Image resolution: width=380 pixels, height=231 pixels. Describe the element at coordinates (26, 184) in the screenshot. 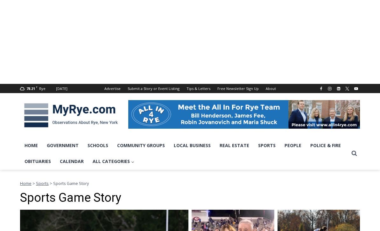

I see `span: Home` at that location.